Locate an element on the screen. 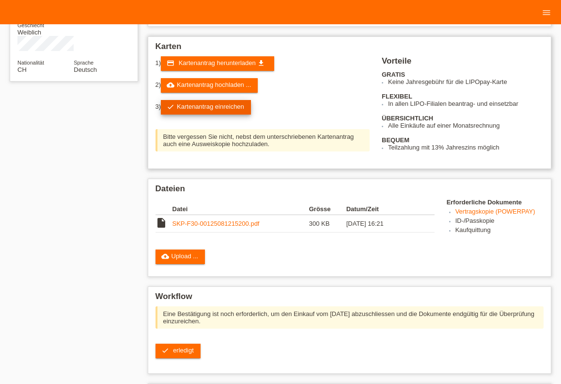  span: erledigt is located at coordinates (183, 350).